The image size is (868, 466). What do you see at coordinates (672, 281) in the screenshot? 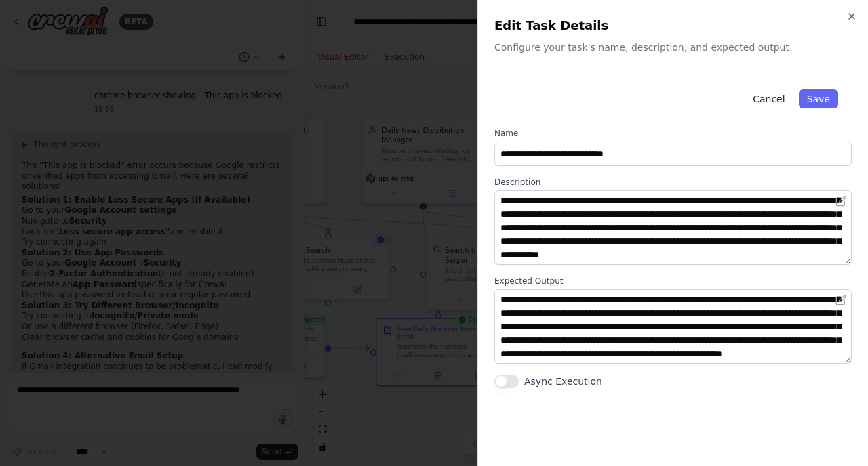
I see `label: Expected Output` at bounding box center [672, 281].